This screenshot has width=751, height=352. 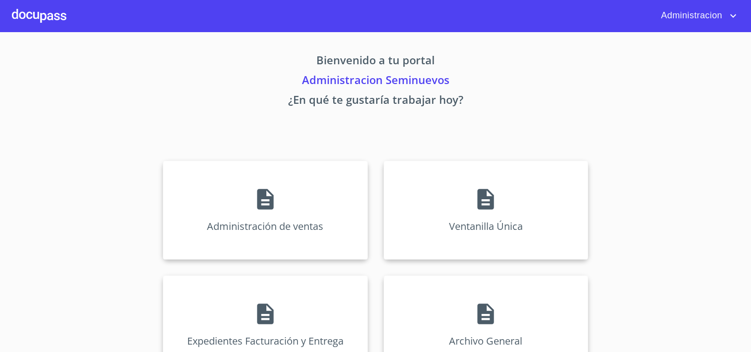 What do you see at coordinates (485, 226) in the screenshot?
I see `p: Ventanilla Única` at bounding box center [485, 226].